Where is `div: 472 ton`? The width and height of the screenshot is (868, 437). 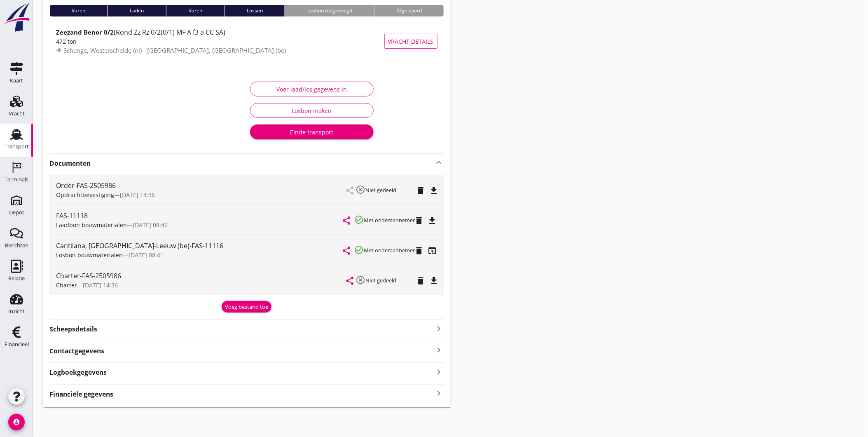
div: 472 ton is located at coordinates (220, 41).